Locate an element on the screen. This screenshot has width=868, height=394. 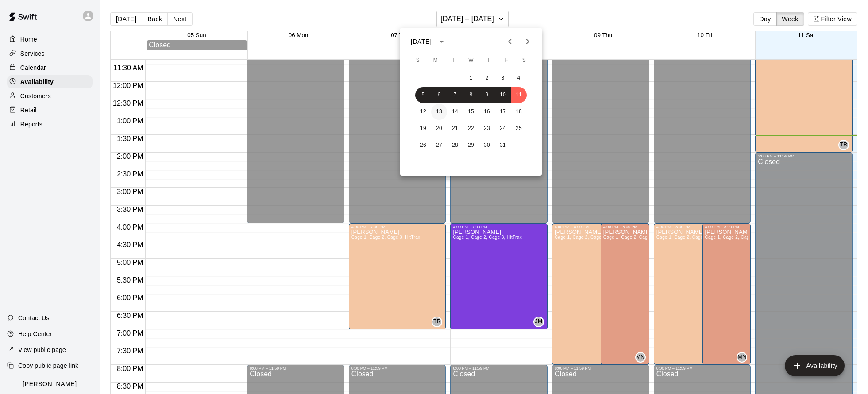
button: 9 is located at coordinates (487, 95).